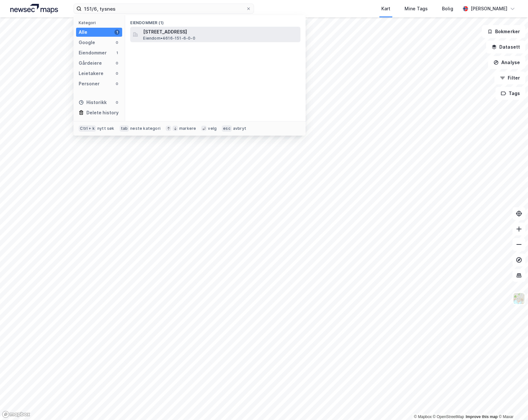 The height and width of the screenshot is (420, 528). I want to click on div: Historikk, so click(92, 103).